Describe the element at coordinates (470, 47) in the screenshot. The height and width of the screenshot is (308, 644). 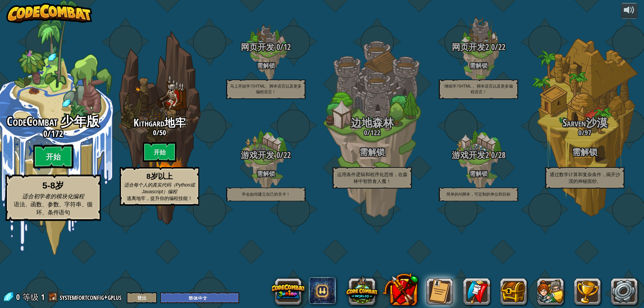
I see `span: 网页开发2` at that location.